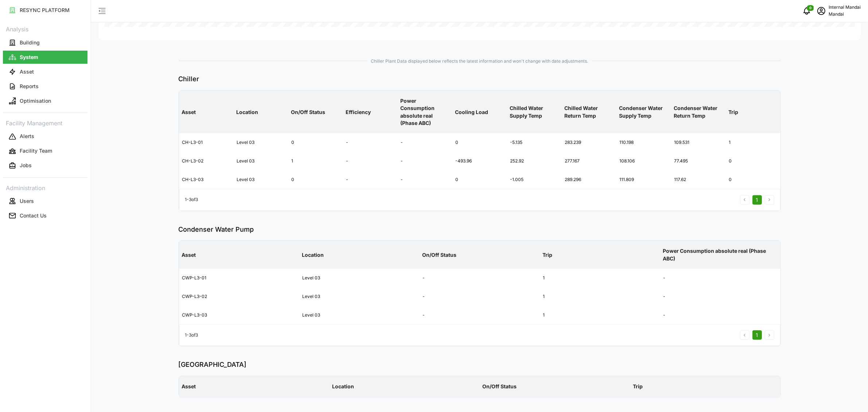 The height and width of the screenshot is (412, 868). Describe the element at coordinates (46, 43) in the screenshot. I see `button: Building` at that location.